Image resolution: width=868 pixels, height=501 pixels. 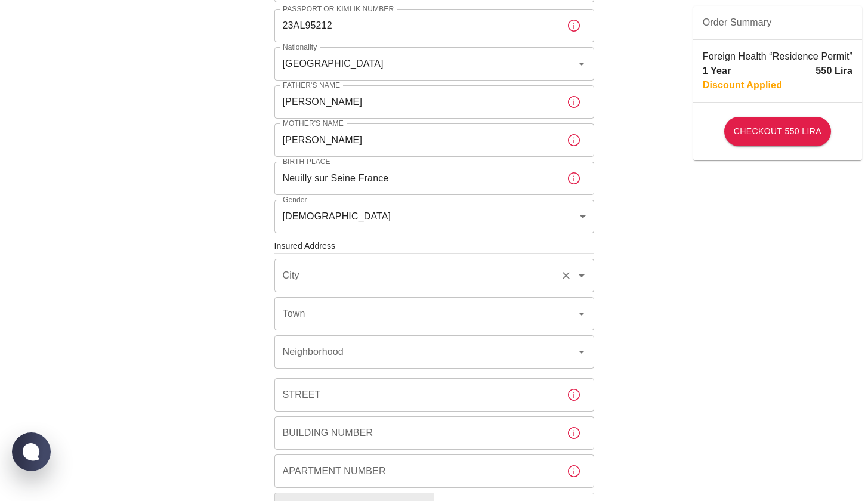 What do you see at coordinates (299, 47) in the screenshot?
I see `label: Nationality` at bounding box center [299, 47].